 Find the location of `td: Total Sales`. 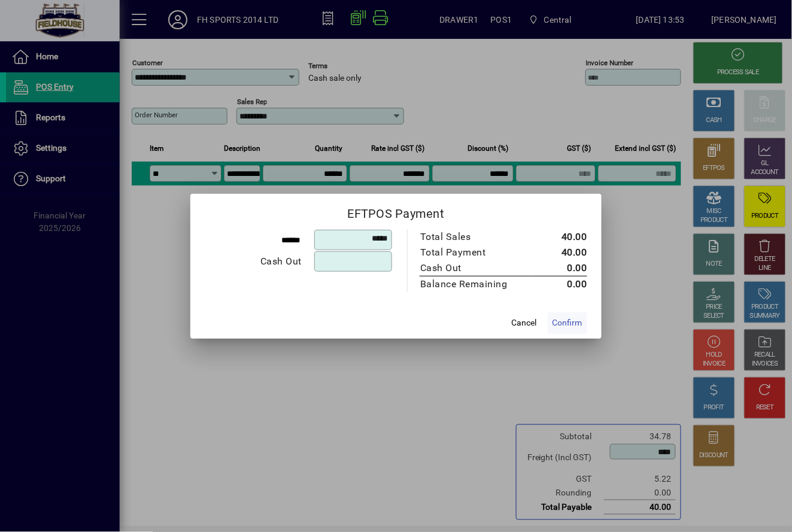

td: Total Sales is located at coordinates (476, 237).